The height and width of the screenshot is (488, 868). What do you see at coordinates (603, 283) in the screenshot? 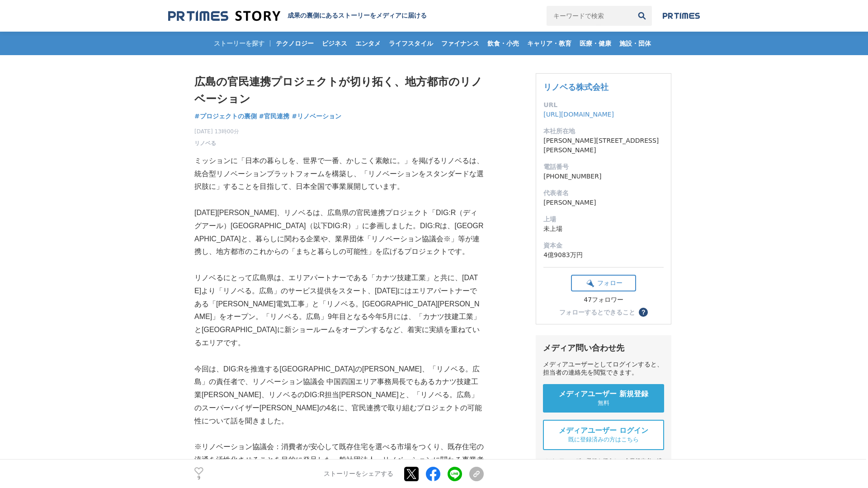
I see `button: フォロー` at bounding box center [603, 283].